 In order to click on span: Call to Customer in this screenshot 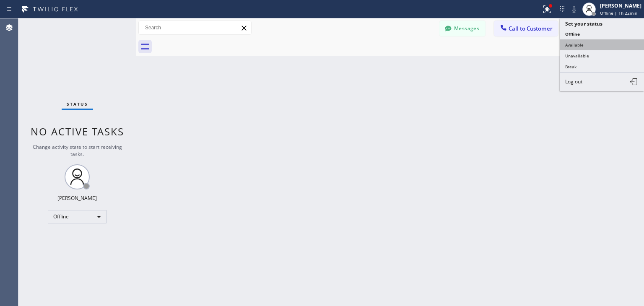, I will do `click(531, 29)`.